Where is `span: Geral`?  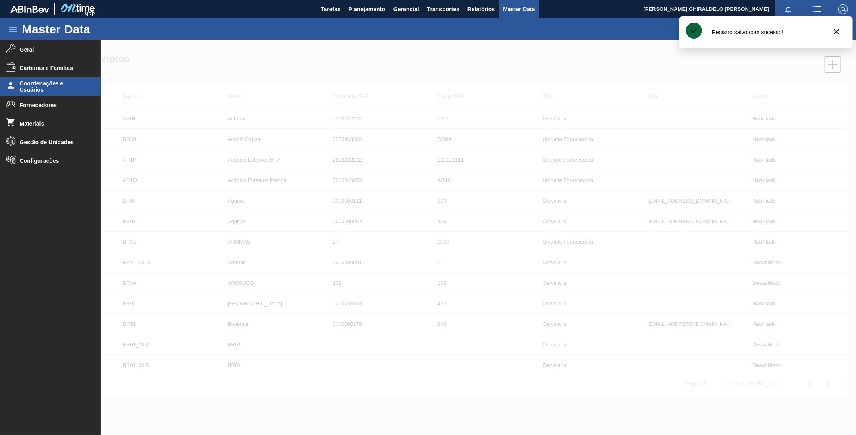
span: Geral is located at coordinates (53, 50).